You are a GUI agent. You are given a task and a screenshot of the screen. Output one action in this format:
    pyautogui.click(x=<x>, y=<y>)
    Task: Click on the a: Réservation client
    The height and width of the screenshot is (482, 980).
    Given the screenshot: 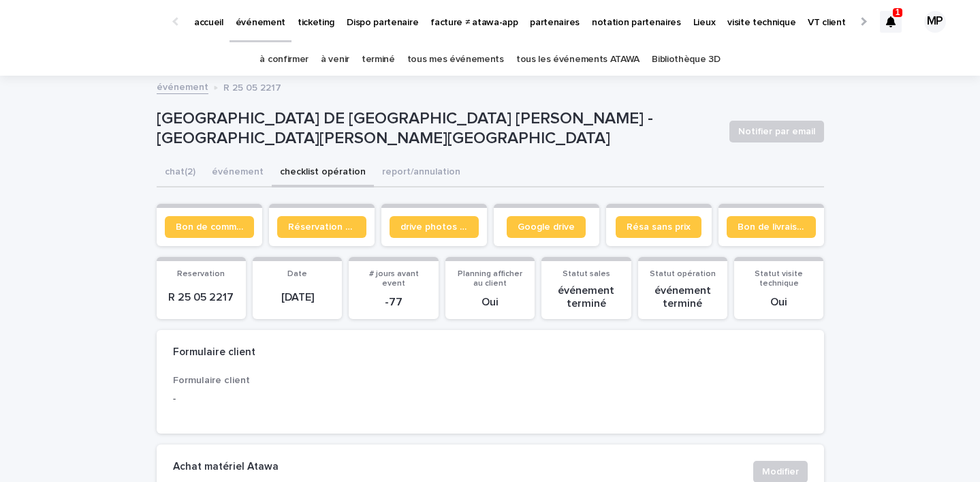 What is the action you would take?
    pyautogui.click(x=321, y=227)
    